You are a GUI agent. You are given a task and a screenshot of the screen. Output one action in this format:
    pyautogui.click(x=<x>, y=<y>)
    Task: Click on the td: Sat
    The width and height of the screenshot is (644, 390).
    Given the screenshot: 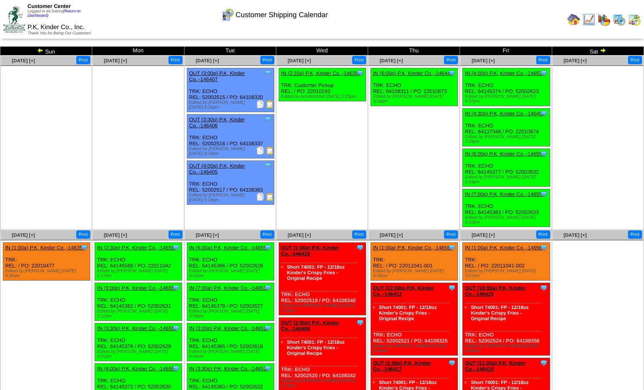 What is the action you would take?
    pyautogui.click(x=597, y=51)
    